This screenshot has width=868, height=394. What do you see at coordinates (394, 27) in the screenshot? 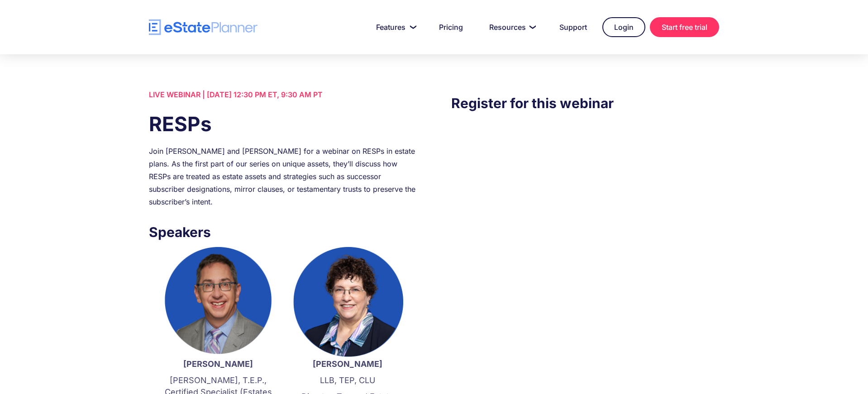
I see `a: Features` at bounding box center [394, 27].